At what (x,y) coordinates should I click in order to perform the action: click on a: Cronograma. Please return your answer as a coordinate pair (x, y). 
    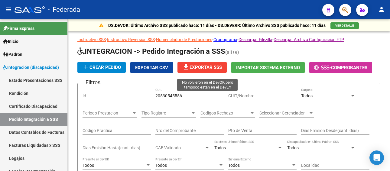
    Looking at the image, I should click on (225, 40).